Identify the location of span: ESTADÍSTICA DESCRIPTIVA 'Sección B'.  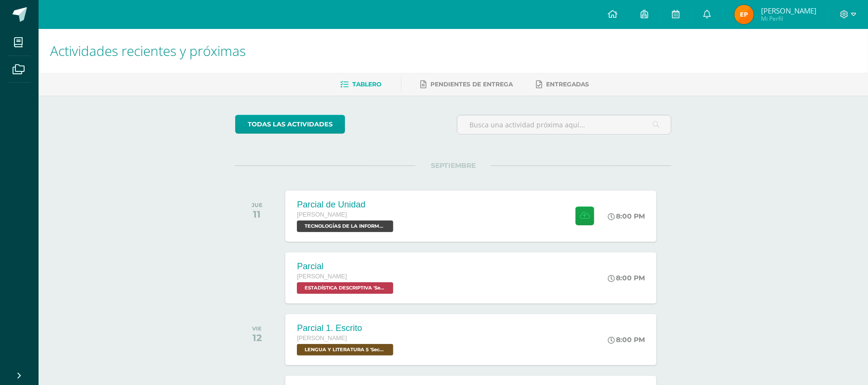
(345, 288).